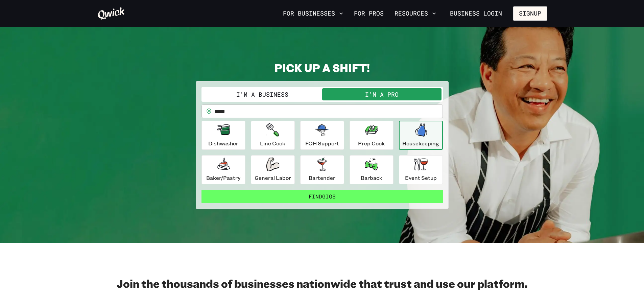  I want to click on button: Barback, so click(372, 170).